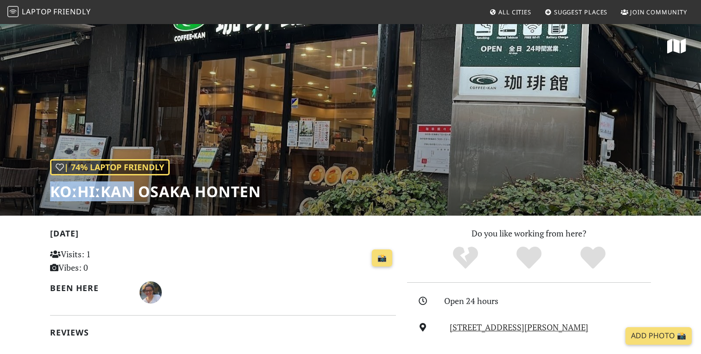  Describe the element at coordinates (72, 12) in the screenshot. I see `span: Friendly` at that location.